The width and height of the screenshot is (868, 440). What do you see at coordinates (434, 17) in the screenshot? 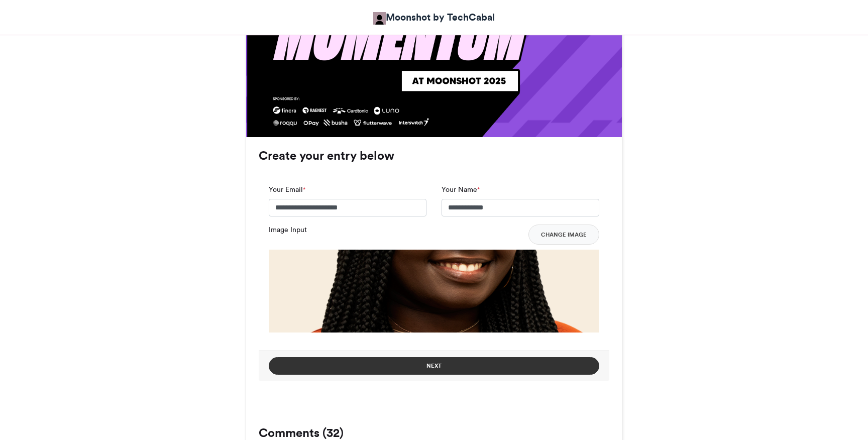
I see `a: Moonshot by TechCabal` at bounding box center [434, 17].